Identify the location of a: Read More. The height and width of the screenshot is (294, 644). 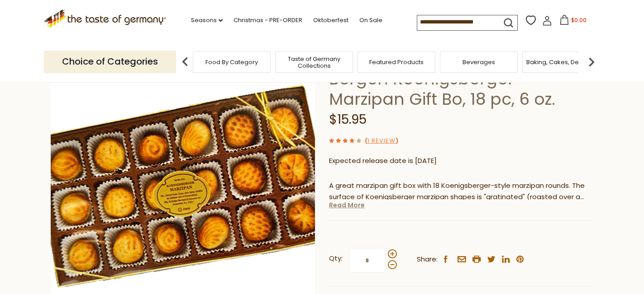
(347, 205).